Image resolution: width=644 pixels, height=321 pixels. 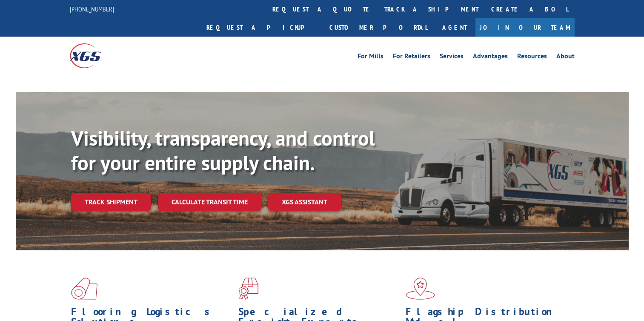 What do you see at coordinates (371, 58) in the screenshot?
I see `a: For Mills` at bounding box center [371, 58].